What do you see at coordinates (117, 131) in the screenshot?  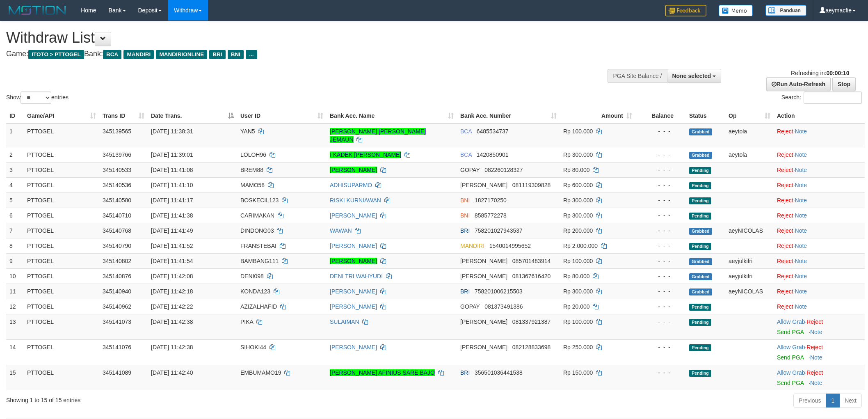 I see `span: 345139565` at bounding box center [117, 131].